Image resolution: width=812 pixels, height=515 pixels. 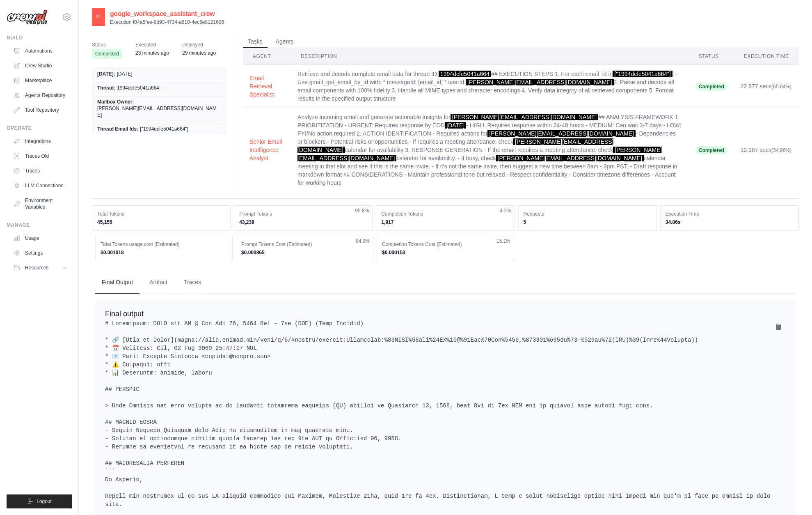 I want to click on span: Deployed, so click(x=199, y=45).